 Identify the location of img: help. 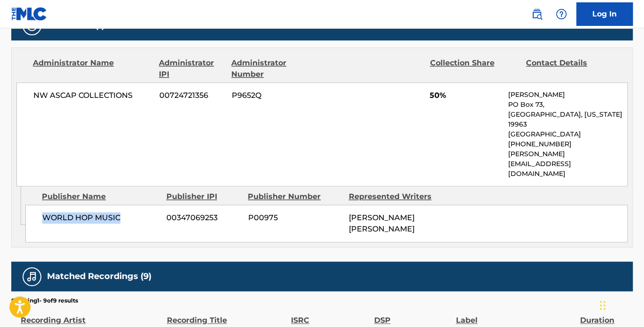
(562, 14).